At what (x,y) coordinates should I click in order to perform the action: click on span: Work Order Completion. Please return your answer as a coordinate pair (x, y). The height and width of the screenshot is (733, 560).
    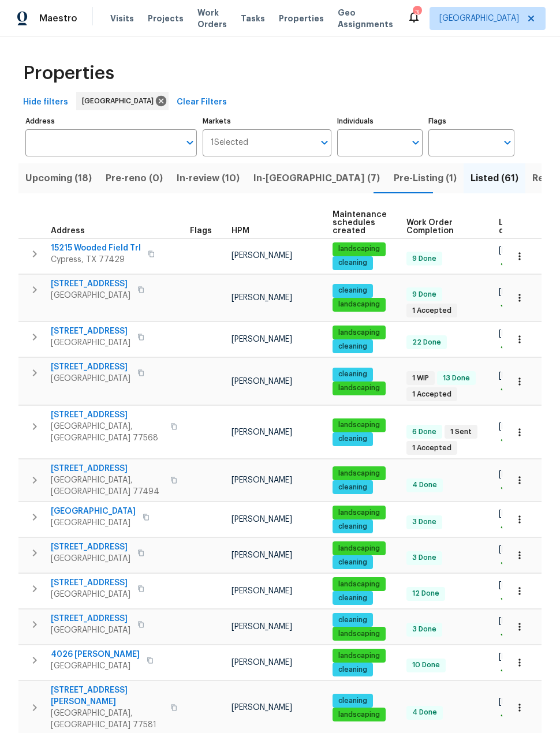
    Looking at the image, I should click on (443, 227).